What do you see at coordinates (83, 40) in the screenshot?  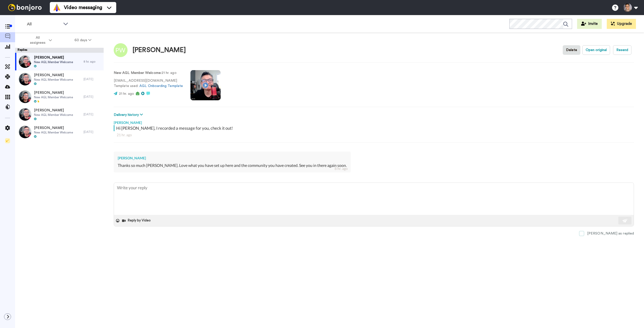 I see `button: 60 days` at bounding box center [83, 40].